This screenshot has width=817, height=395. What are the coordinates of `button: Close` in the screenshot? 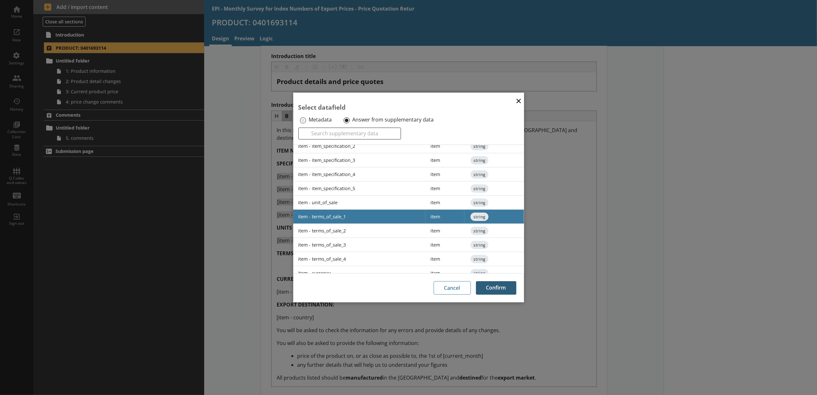 It's located at (518, 100).